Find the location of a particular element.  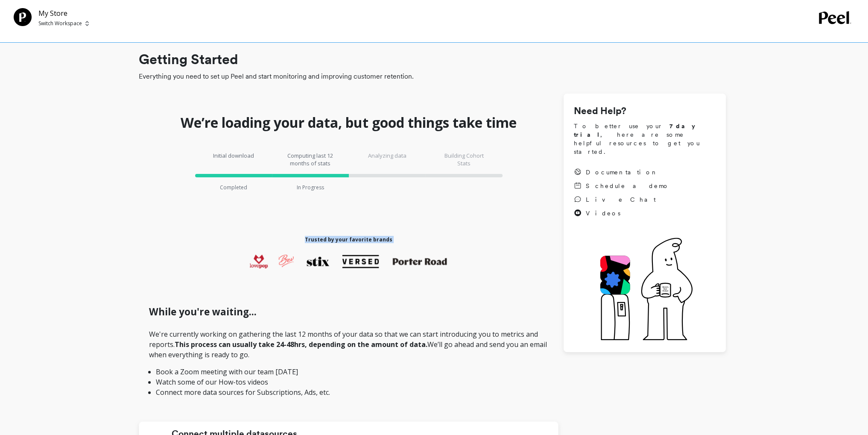

li: Watch some of our How-tos videos is located at coordinates (348, 382).